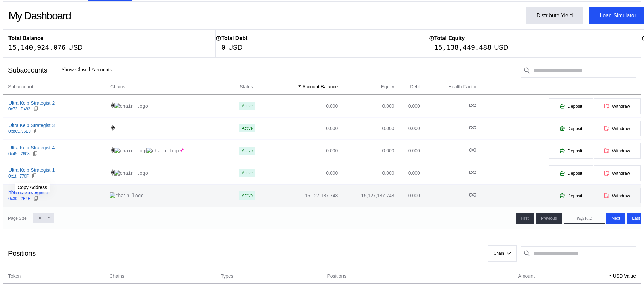 This screenshot has height=288, width=644. What do you see at coordinates (463, 87) in the screenshot?
I see `span: Health Factor` at bounding box center [463, 87].